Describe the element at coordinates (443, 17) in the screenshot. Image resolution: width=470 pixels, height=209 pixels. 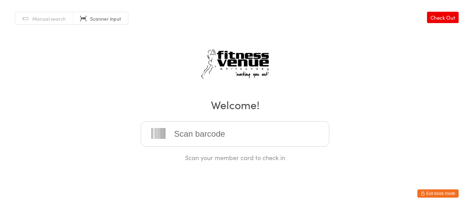
I see `a: Check Out` at that location.